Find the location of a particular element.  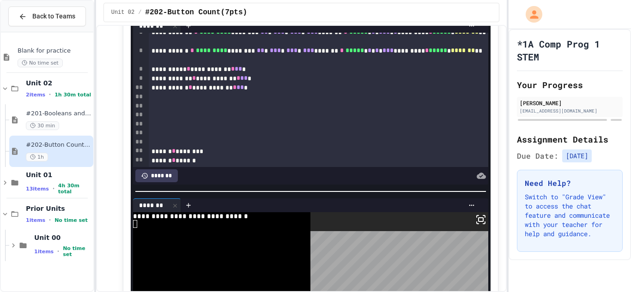

span: #201-Booleans and Buttons(7pts) is located at coordinates (59, 114).